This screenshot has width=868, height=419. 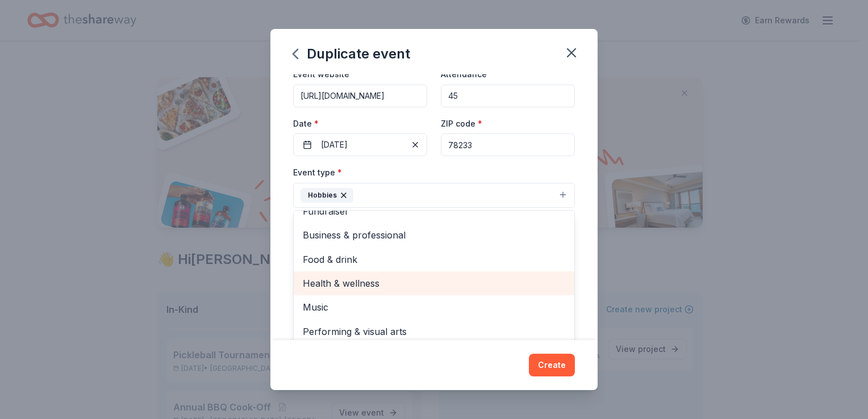 What do you see at coordinates (434, 212) in the screenshot?
I see `span: Fundraiser` at bounding box center [434, 212].